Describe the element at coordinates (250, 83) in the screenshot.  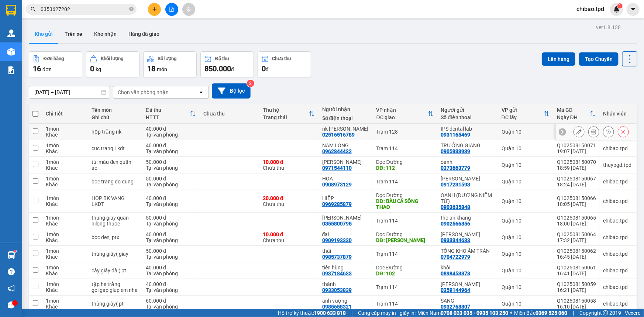
I see `sup: 2` at that location.